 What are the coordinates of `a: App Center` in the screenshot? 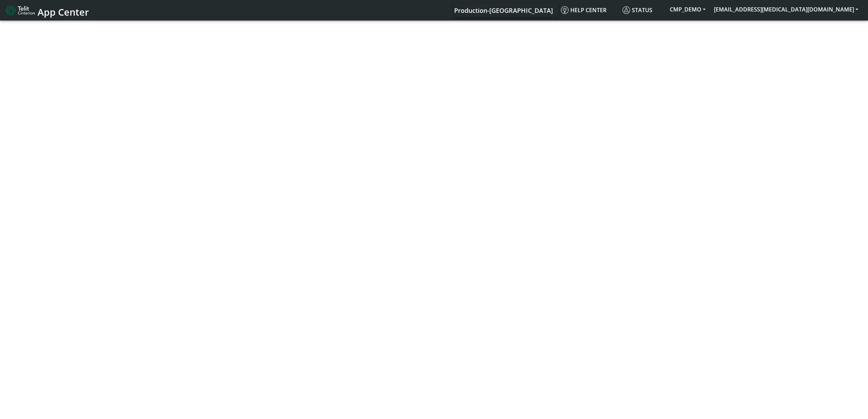 It's located at (47, 10).